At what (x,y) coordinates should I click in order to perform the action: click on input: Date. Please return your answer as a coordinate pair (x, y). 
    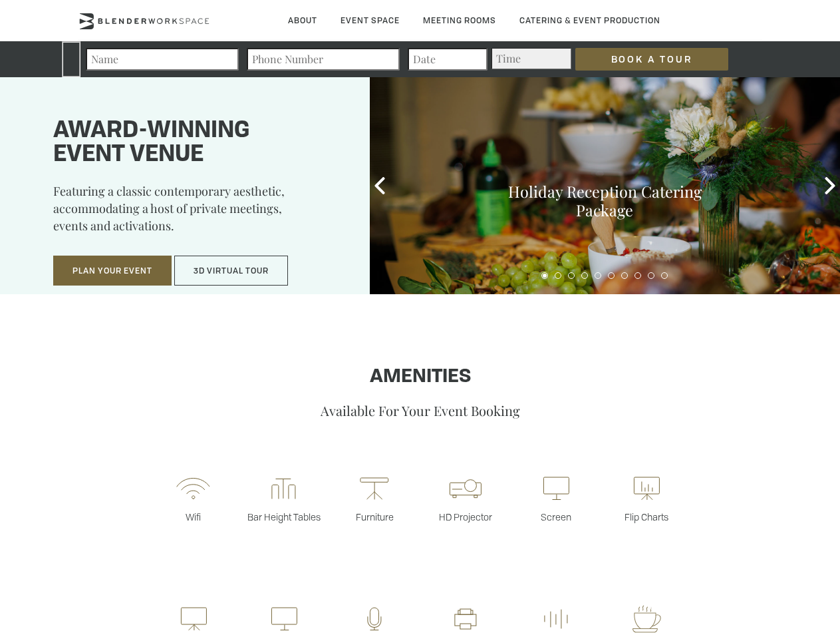
    Looking at the image, I should click on (448, 59).